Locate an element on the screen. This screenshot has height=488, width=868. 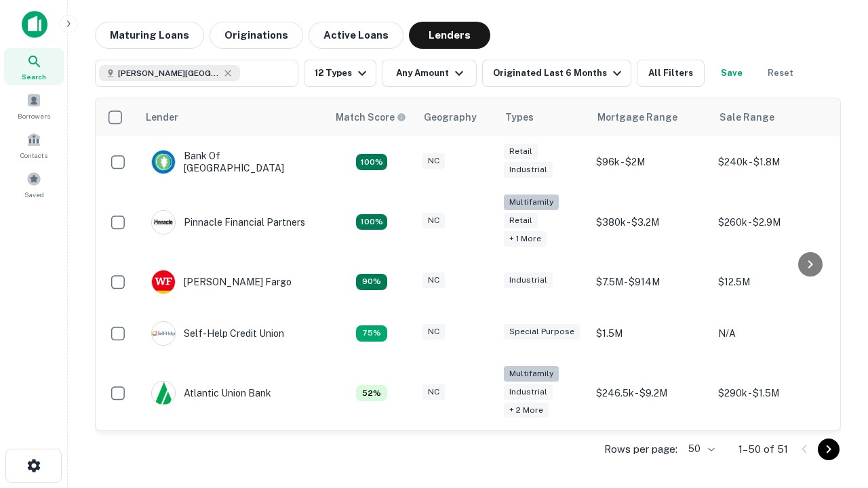
div: Originated Last 6 Months is located at coordinates (558, 73).